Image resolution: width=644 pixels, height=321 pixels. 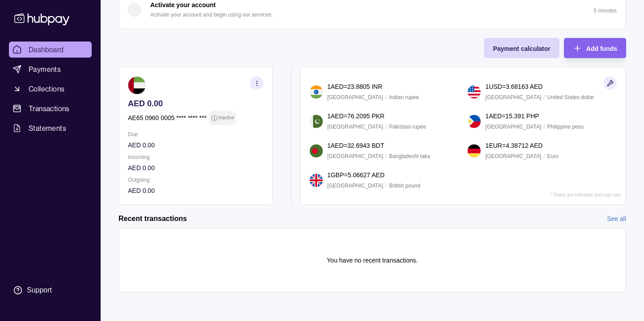 I want to click on p: You have no recent transactions., so click(x=372, y=260).